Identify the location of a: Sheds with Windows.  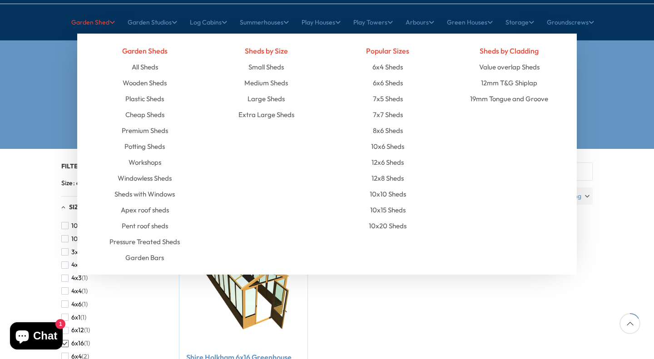
(144, 194).